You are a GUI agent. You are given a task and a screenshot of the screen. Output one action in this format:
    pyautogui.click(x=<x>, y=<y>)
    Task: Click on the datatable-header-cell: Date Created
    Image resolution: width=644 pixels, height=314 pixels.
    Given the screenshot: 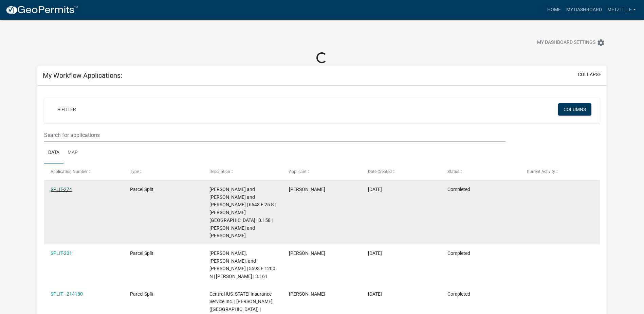 What is the action you would take?
    pyautogui.click(x=401, y=172)
    